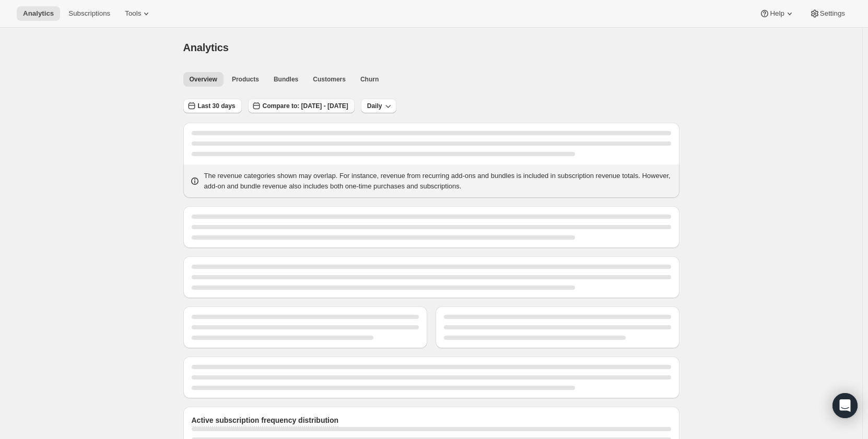 The height and width of the screenshot is (439, 868). What do you see at coordinates (369, 80) in the screenshot?
I see `span: Churn` at bounding box center [369, 80].